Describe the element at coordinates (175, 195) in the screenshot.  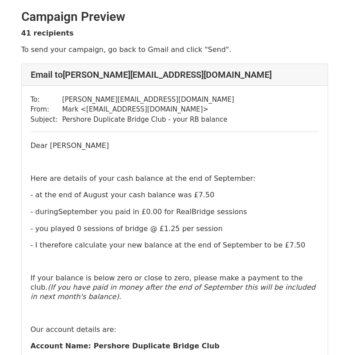
I see `p: - at the end of August your cash balance was £7.50` at that location.